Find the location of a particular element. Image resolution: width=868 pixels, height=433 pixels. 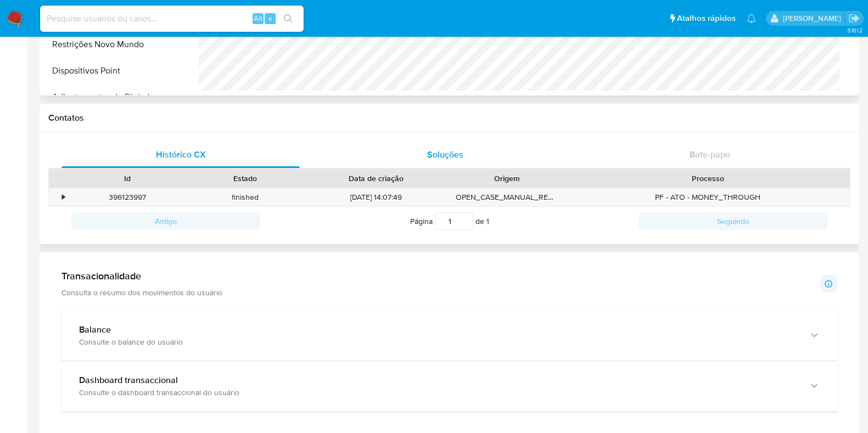

div: Processo is located at coordinates (708, 178).